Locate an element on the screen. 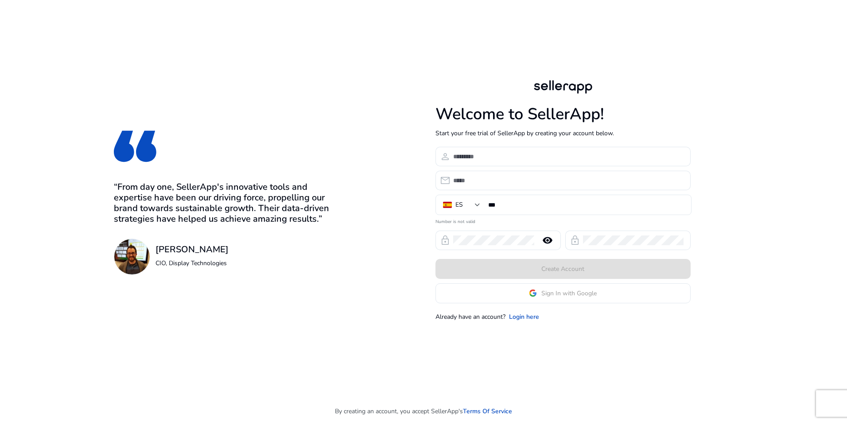 The height and width of the screenshot is (423, 847). a: Terms Of Service is located at coordinates (488, 411).